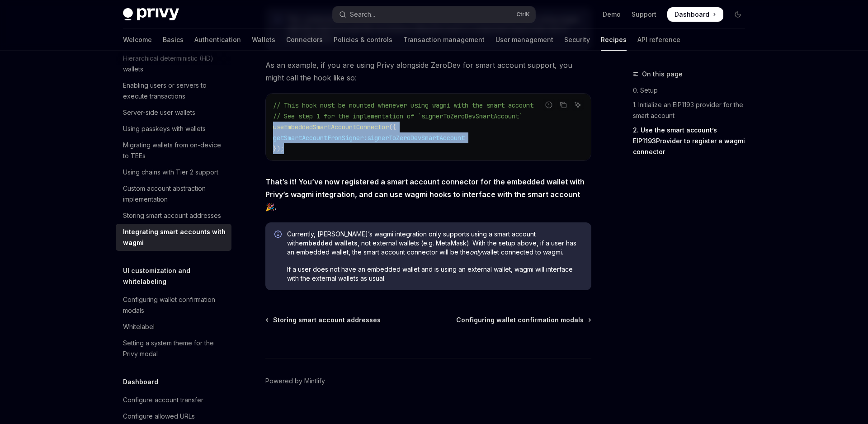 The image size is (868, 424). What do you see at coordinates (692, 141) in the screenshot?
I see `a: 2. Use the smart account’s EIP1193Provider to register a wagmi connector` at bounding box center [692, 141].